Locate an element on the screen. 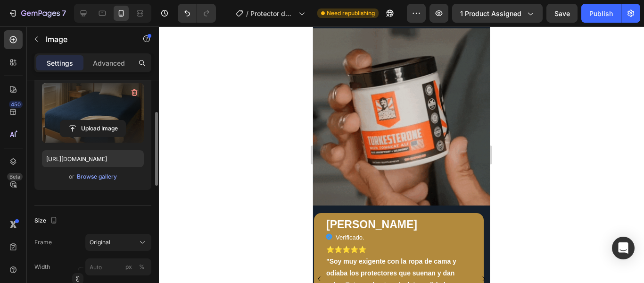  button: Upload Image is located at coordinates (93, 129).